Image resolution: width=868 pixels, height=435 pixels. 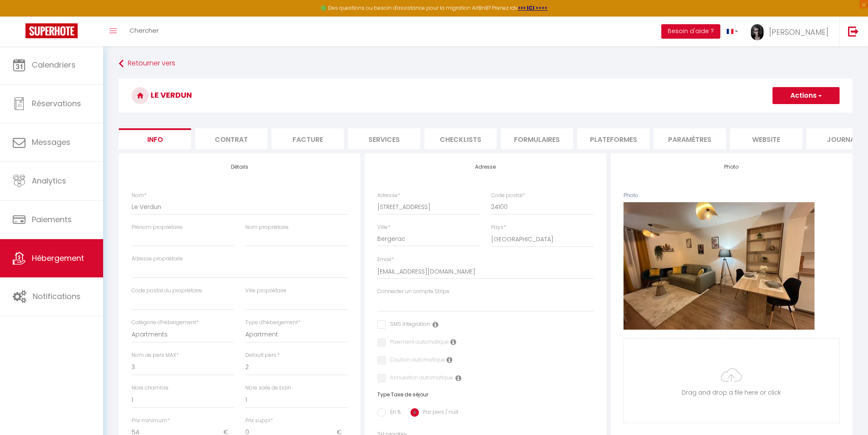 What do you see at coordinates (57, 296) in the screenshot?
I see `span: Notifications` at bounding box center [57, 296].